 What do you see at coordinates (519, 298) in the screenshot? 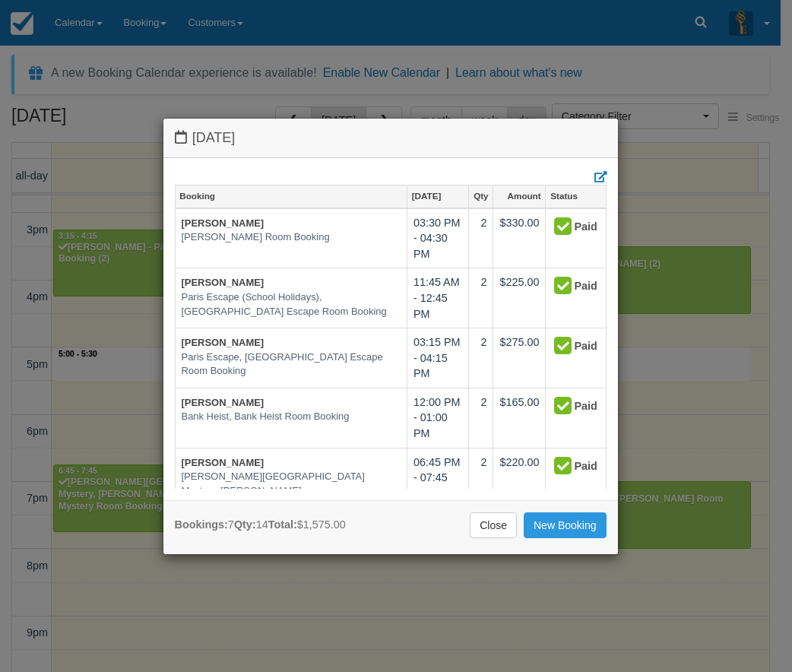
I see `td: $225.00` at bounding box center [519, 298].